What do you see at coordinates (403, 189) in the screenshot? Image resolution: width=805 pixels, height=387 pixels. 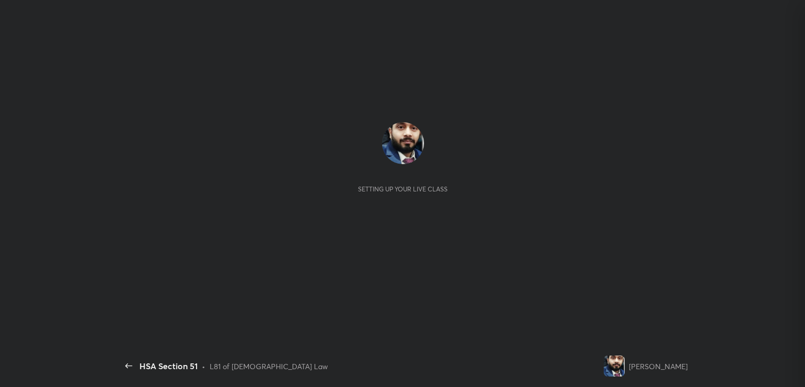 I see `div: Setting up your live class` at bounding box center [403, 189].